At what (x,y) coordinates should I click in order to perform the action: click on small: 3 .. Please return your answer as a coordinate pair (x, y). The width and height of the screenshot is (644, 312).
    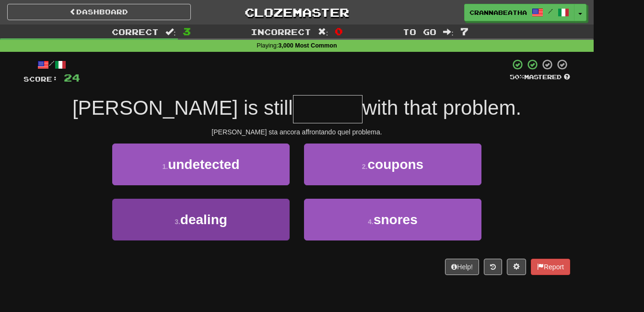
    Looking at the image, I should click on (177, 221).